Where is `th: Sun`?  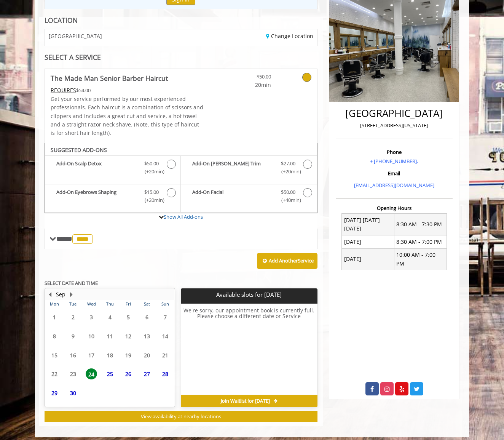
th: Sun is located at coordinates (165, 304).